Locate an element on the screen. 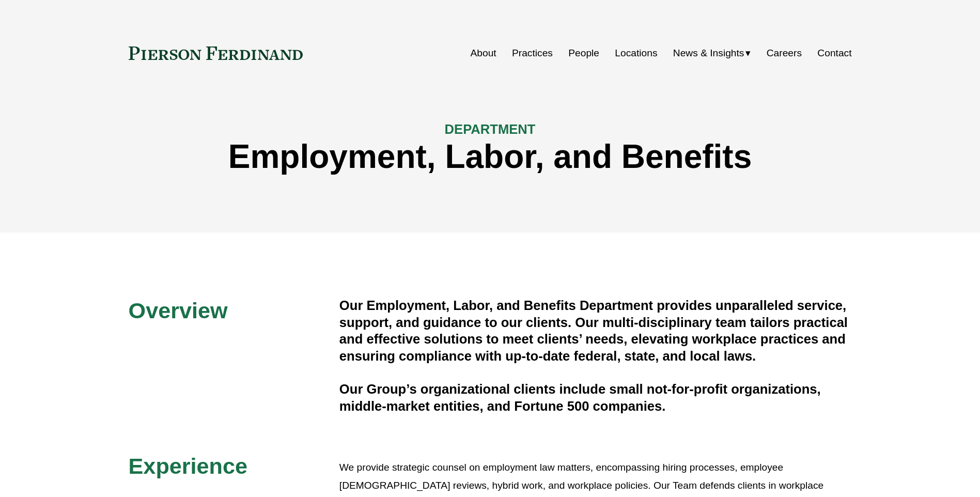  h1: Employment, Labor, and Benefits is located at coordinates (491, 157).